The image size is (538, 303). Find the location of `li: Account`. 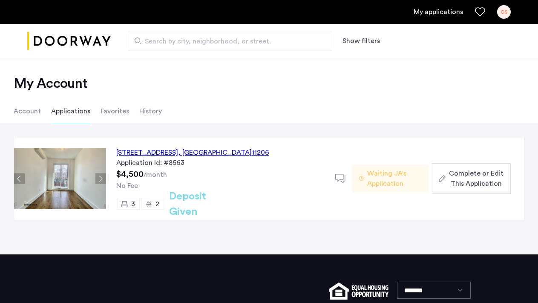

li: Account is located at coordinates (27, 111).